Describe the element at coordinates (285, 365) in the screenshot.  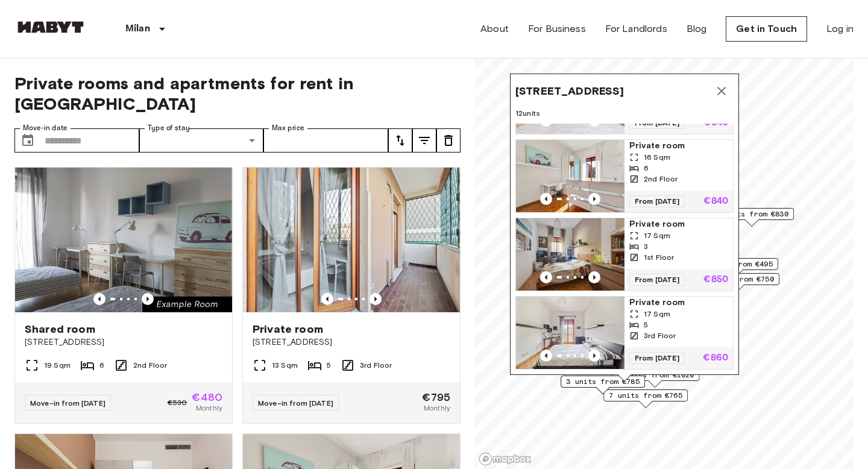
I see `span: 13 Sqm` at that location.